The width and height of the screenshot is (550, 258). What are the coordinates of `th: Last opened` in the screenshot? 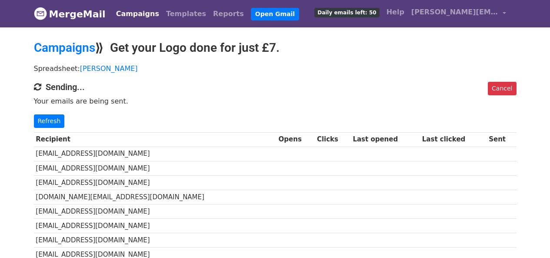 It's located at (385, 139).